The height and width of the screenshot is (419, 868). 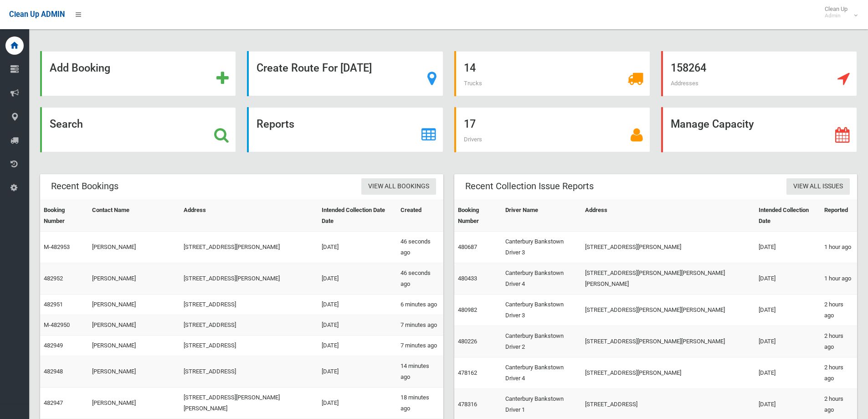 What do you see at coordinates (54, 304) in the screenshot?
I see `a: 482951` at bounding box center [54, 304].